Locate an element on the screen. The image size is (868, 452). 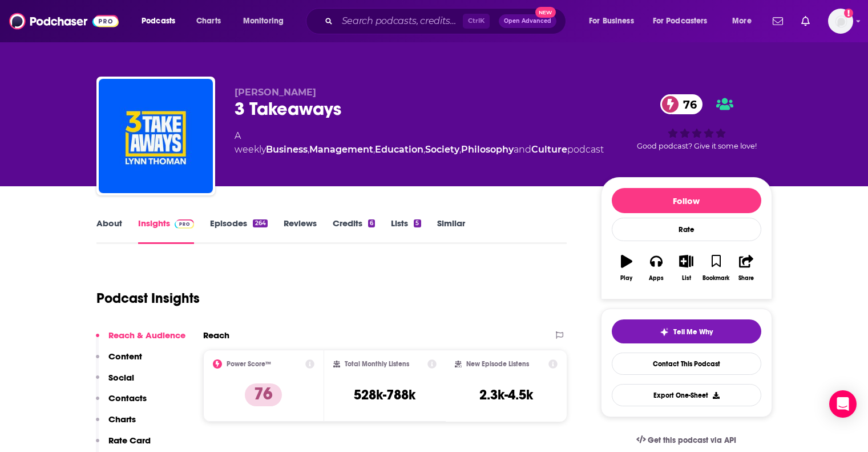
img: 3 Takeaways is located at coordinates (156, 136).